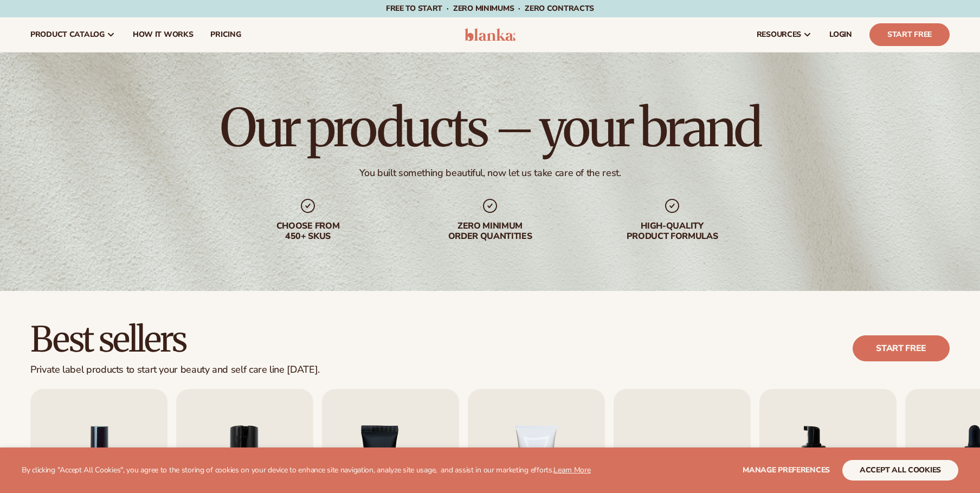 This screenshot has height=493, width=980. What do you see at coordinates (226, 34) in the screenshot?
I see `span: pricing` at bounding box center [226, 34].